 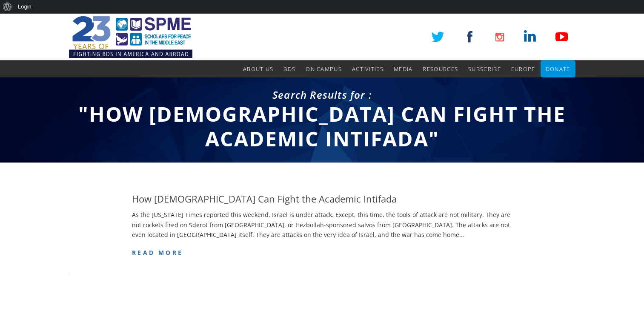 I want to click on span: About Us, so click(x=258, y=69).